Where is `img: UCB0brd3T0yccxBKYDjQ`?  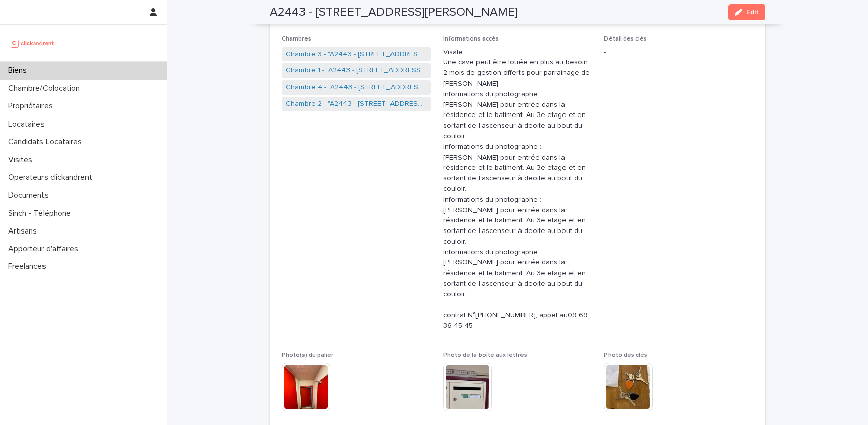 img: UCB0brd3T0yccxBKYDjQ is located at coordinates (32, 43).